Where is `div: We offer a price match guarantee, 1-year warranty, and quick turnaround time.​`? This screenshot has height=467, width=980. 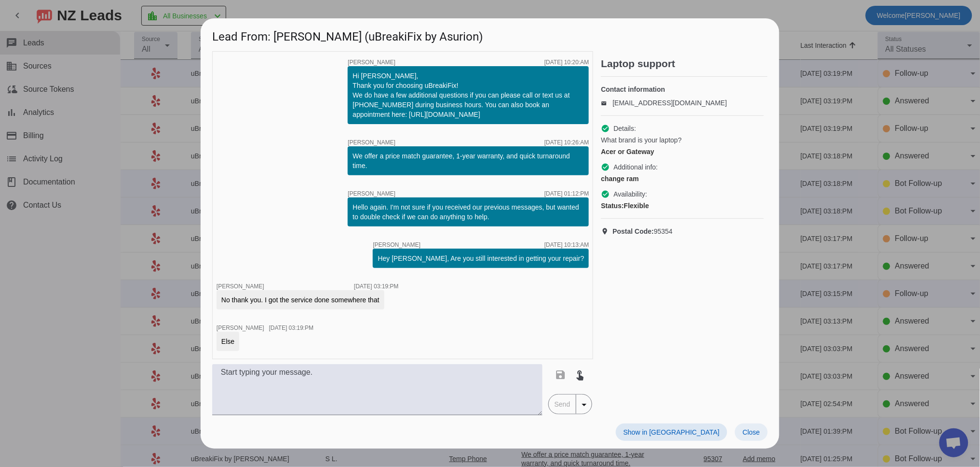 div: We offer a price match guarantee, 1-year warranty, and quick turnaround time.​ is located at coordinates (469, 161).